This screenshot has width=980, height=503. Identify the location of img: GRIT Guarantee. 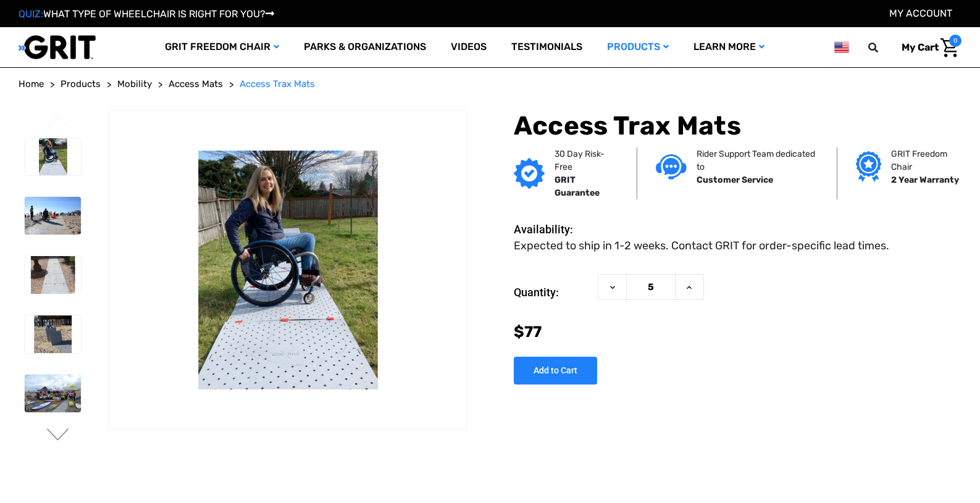
(530, 174).